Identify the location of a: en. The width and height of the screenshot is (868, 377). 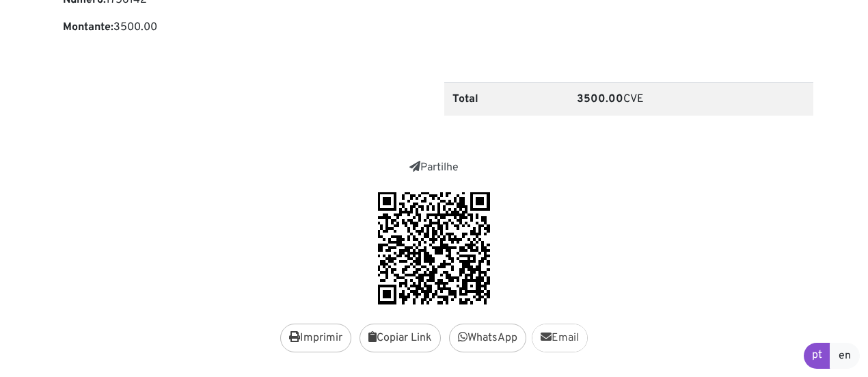
(845, 355).